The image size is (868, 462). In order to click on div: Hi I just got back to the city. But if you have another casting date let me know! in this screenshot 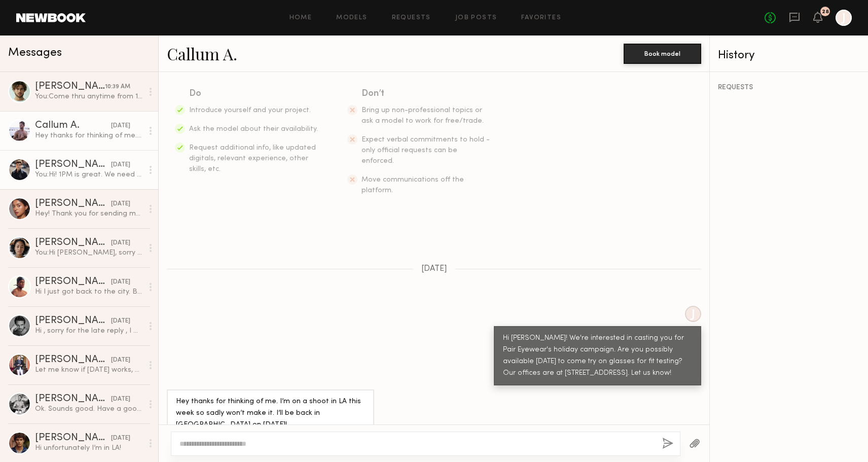, I will do `click(89, 291)`.